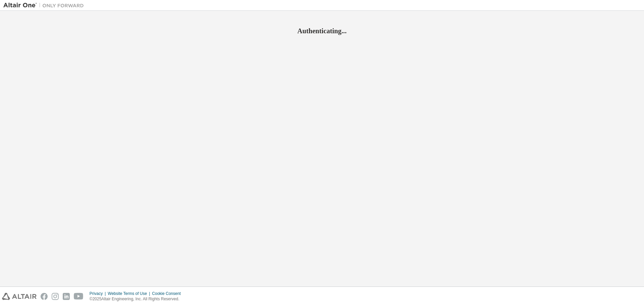 The width and height of the screenshot is (644, 306). What do you see at coordinates (99, 293) in the screenshot?
I see `div: Privacy` at bounding box center [99, 293].